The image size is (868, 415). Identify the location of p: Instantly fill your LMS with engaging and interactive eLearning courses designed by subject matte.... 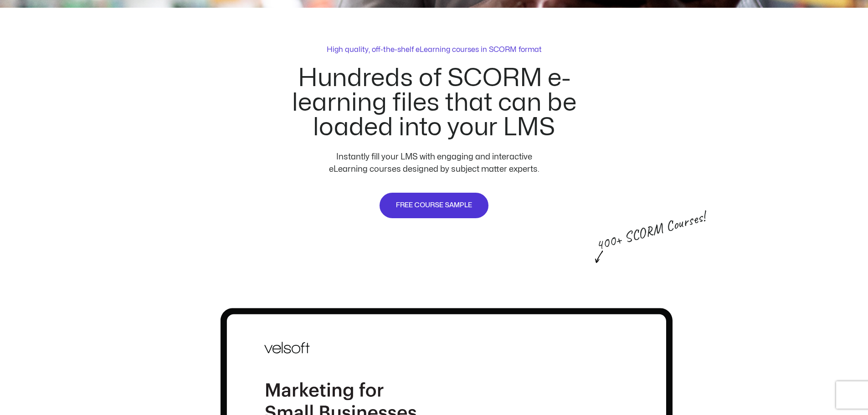
(434, 163).